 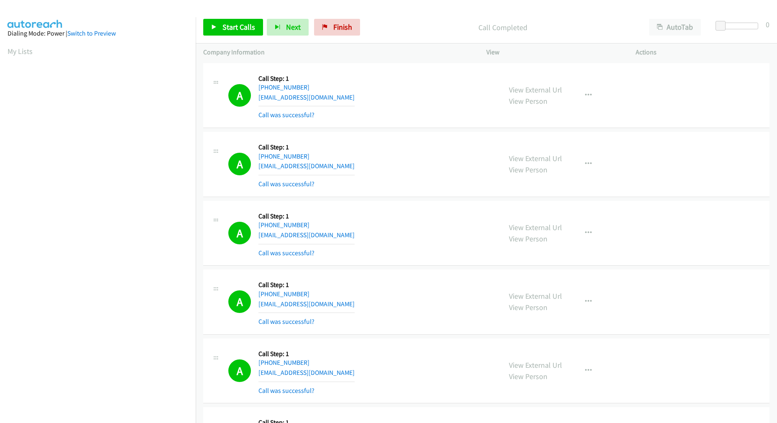 I want to click on p: Call Completed, so click(x=503, y=27).